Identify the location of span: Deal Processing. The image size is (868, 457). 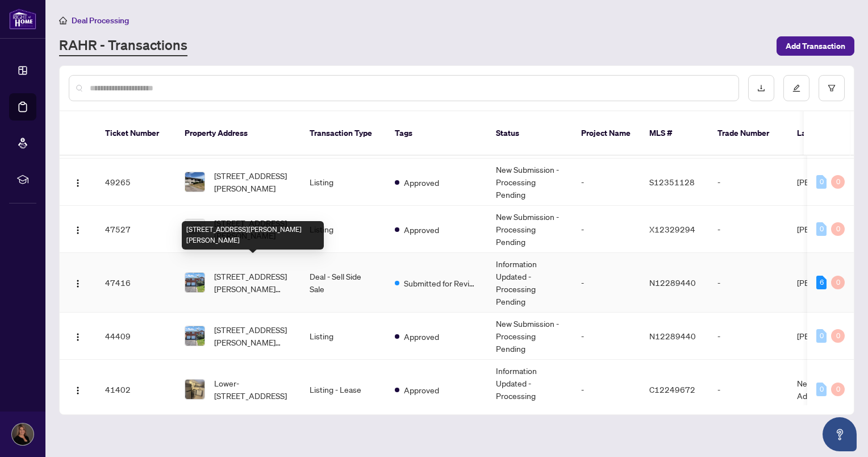
(100, 21).